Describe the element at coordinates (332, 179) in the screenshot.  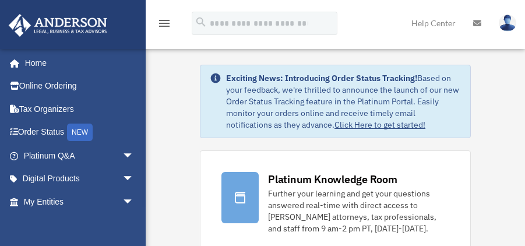
I see `div: Platinum Knowledge Room` at that location.